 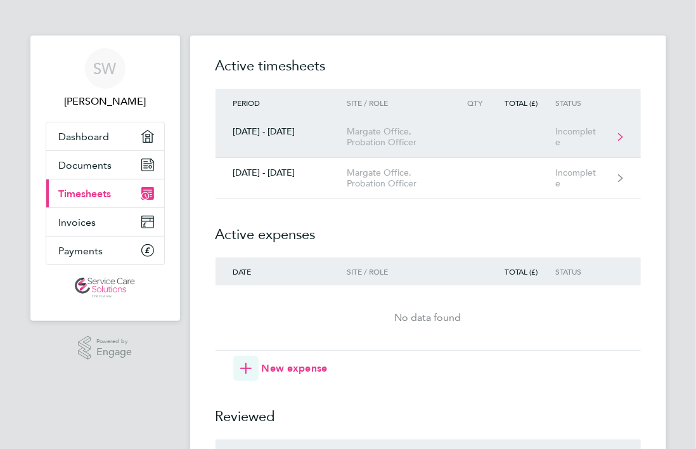 I want to click on span: Timesheets, so click(x=85, y=193).